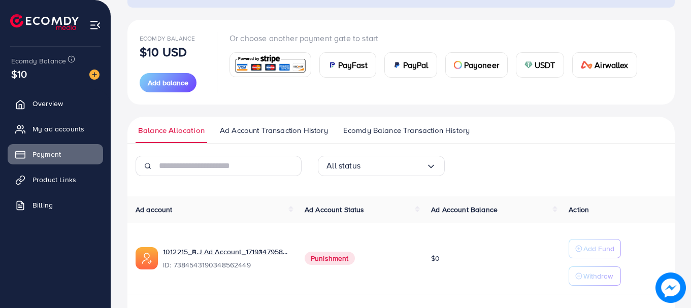 This screenshot has width=691, height=308. What do you see at coordinates (55, 180) in the screenshot?
I see `a: Product Links` at bounding box center [55, 180].